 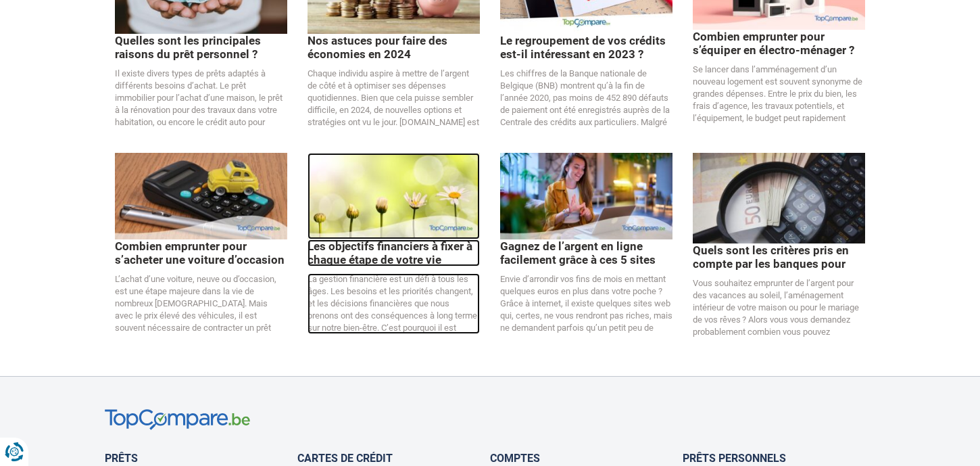 What do you see at coordinates (734, 457) in the screenshot?
I see `a: Prêts personnels` at bounding box center [734, 457].